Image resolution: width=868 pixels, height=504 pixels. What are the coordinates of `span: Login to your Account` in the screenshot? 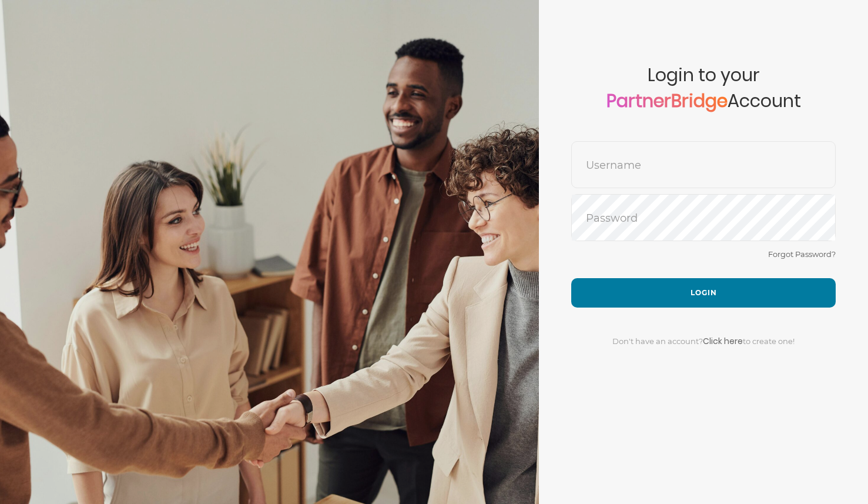 It's located at (703, 103).